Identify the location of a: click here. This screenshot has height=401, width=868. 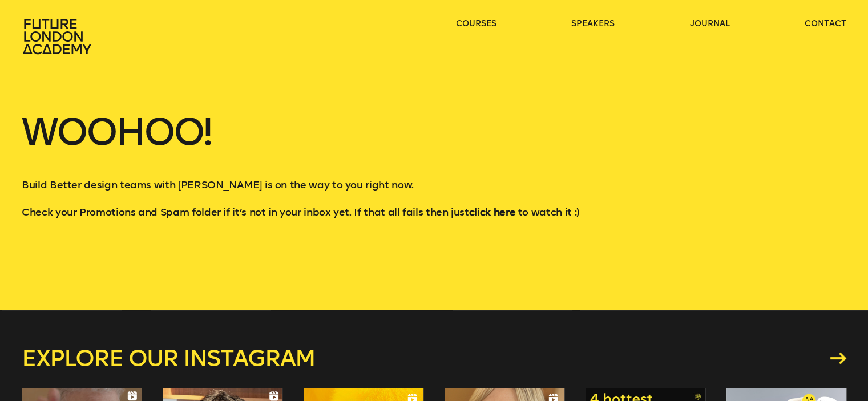
(492, 212).